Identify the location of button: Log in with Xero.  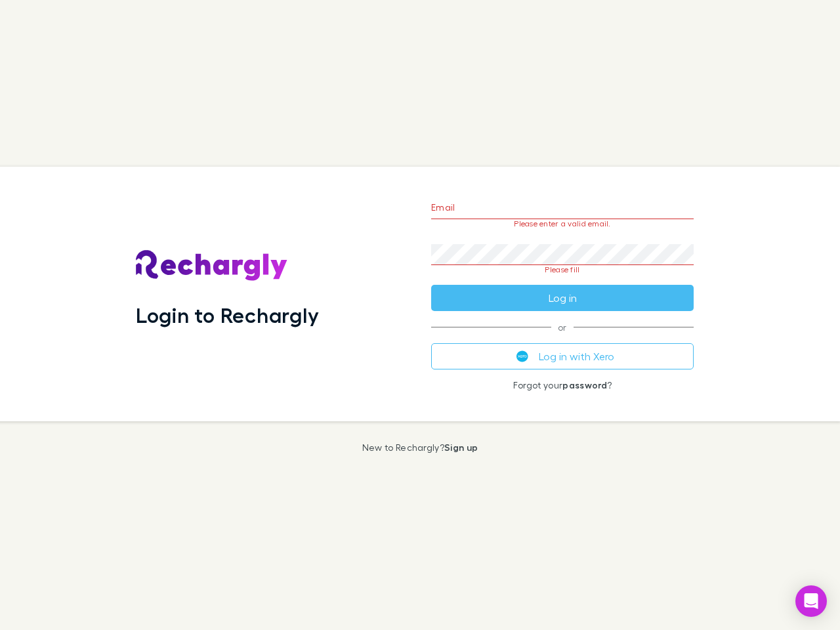
(562, 357).